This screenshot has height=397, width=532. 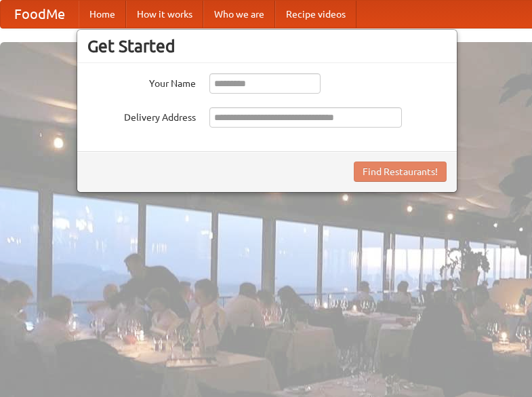 What do you see at coordinates (400, 171) in the screenshot?
I see `button: Find Restaurants!` at bounding box center [400, 171].